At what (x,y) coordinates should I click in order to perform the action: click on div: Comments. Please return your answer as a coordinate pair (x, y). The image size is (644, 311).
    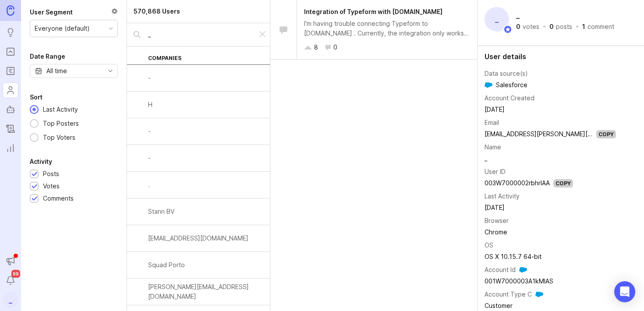
    Looking at the image, I should click on (58, 198).